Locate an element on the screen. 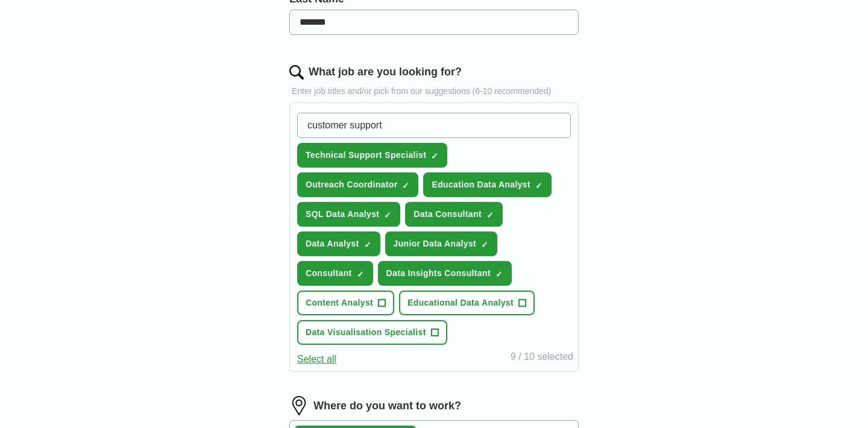 The image size is (868, 428). span: Educational Data Analyst is located at coordinates (461, 303).